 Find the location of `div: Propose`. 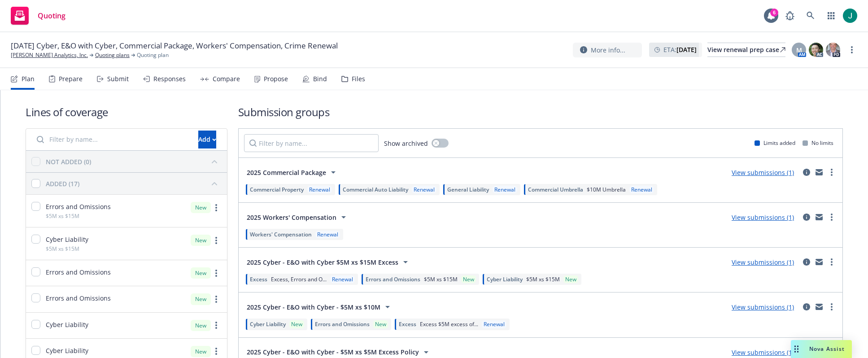

div: Propose is located at coordinates (276, 79).